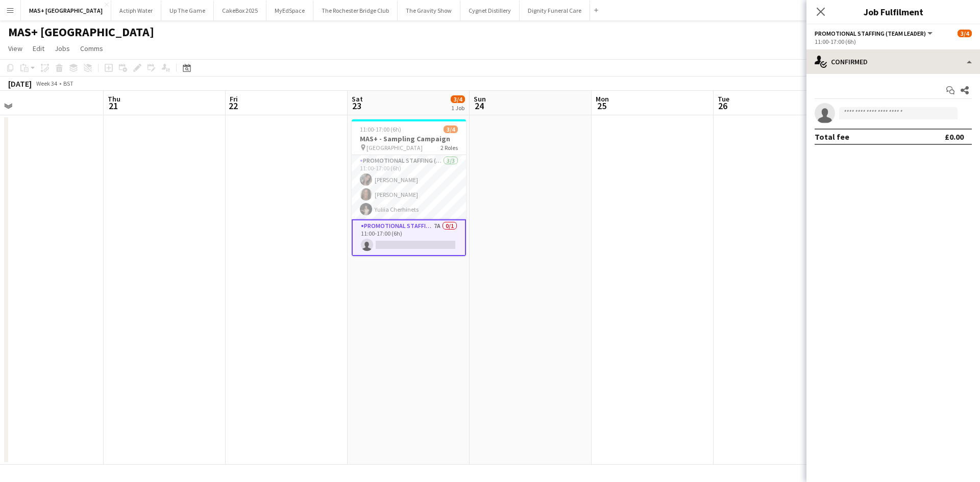  Describe the element at coordinates (16, 48) in the screenshot. I see `span: View` at that location.